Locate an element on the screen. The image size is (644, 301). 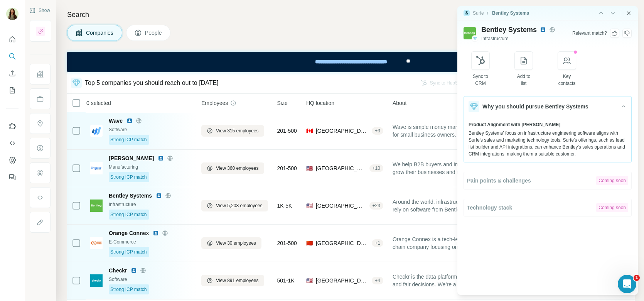
button: Feedback is located at coordinates (12, 177).